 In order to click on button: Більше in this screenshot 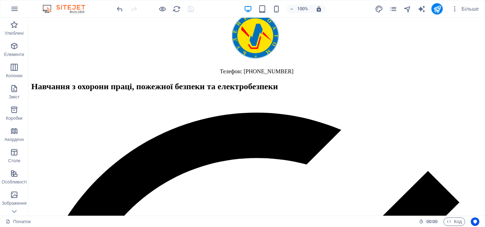, I will do `click(465, 9)`.